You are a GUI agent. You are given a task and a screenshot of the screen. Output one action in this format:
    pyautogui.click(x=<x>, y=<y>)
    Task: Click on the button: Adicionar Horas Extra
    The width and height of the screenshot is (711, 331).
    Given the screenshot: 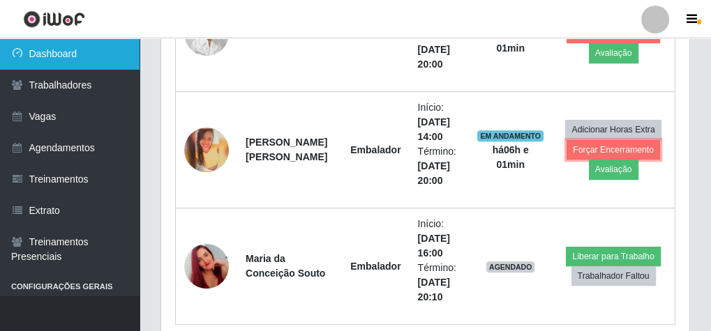 What is the action you would take?
    pyautogui.click(x=612, y=130)
    